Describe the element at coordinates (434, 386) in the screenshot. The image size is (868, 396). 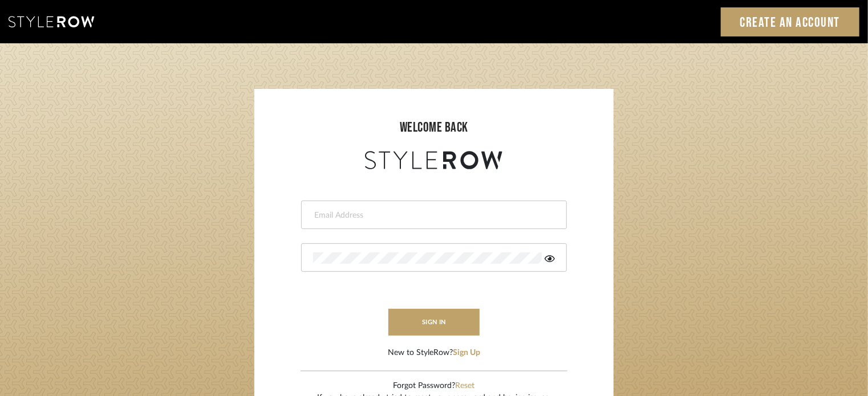
I see `div: Forgot Password?` at that location.